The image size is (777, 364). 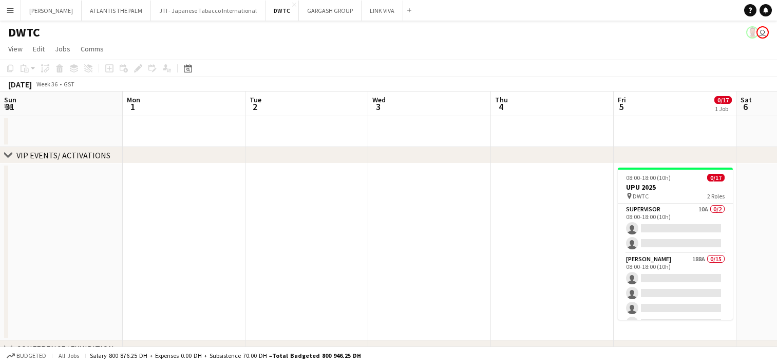 I want to click on span: Sat, so click(x=746, y=100).